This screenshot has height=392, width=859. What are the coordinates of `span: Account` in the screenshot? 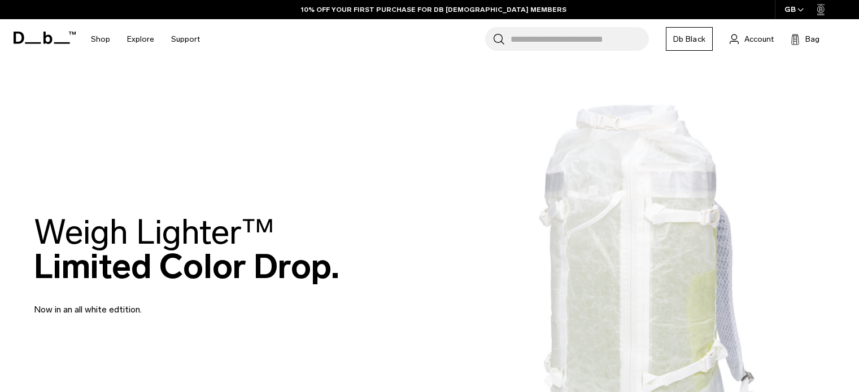 It's located at (759, 39).